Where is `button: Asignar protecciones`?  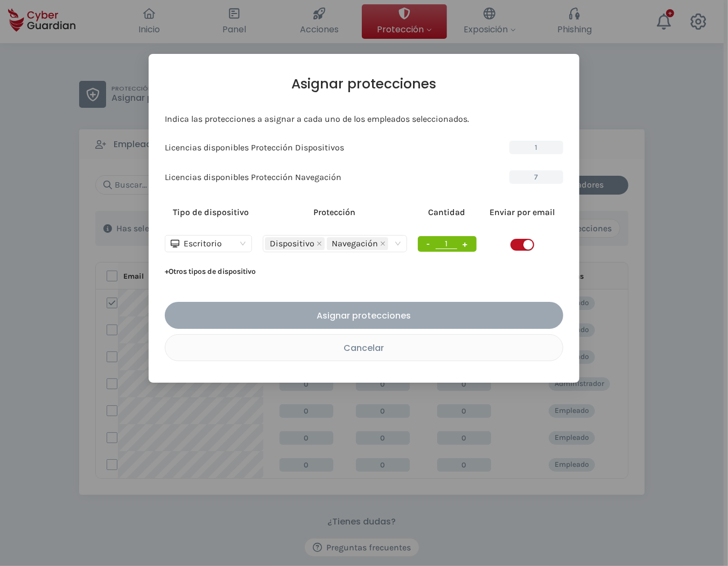 button: Asignar protecciones is located at coordinates (364, 315).